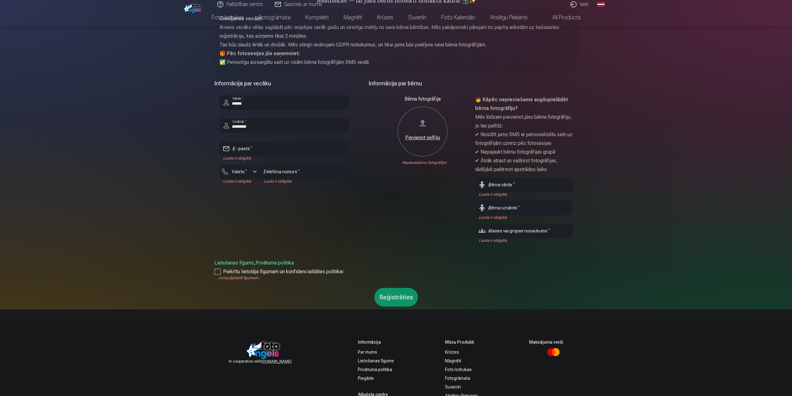 The width and height of the screenshot is (792, 396). Describe the element at coordinates (546, 342) in the screenshot. I see `h5: Maksājuma veidi` at that location.